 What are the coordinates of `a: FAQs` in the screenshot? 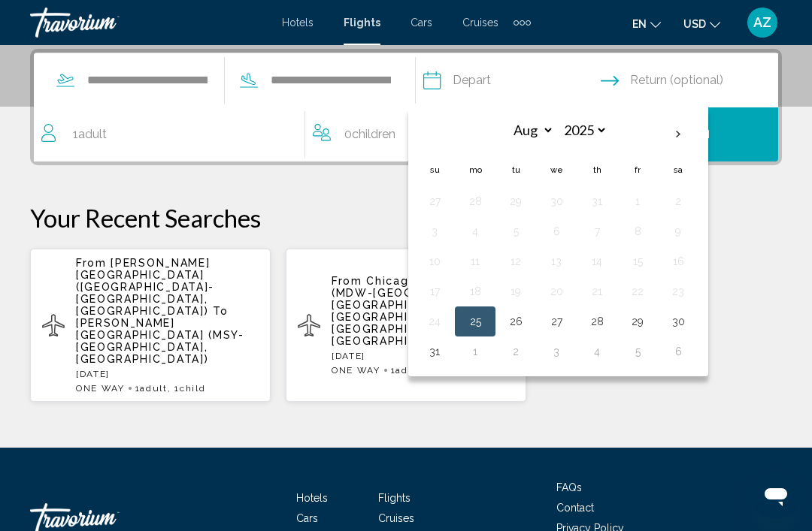 It's located at (570, 488).